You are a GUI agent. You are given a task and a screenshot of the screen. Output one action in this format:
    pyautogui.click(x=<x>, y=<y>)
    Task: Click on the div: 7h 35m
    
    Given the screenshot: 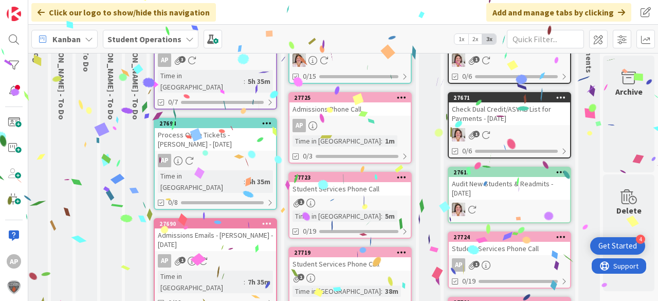 What is the action you would take?
    pyautogui.click(x=259, y=282)
    